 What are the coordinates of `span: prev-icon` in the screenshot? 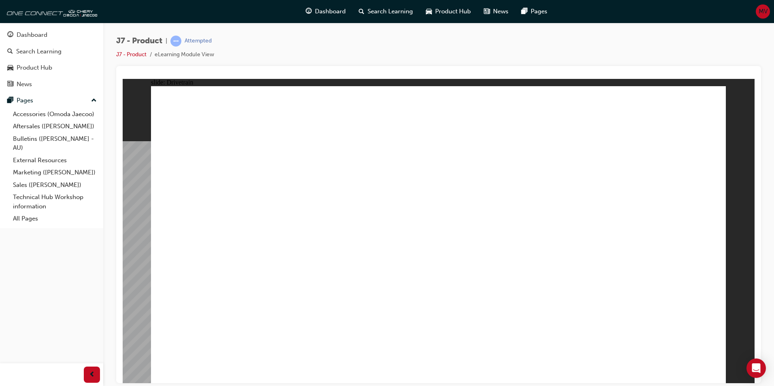 It's located at (92, 375).